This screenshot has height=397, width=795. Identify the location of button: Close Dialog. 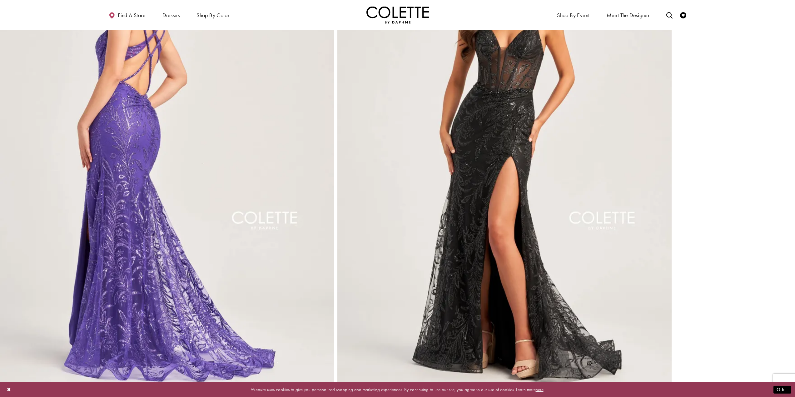
(9, 389).